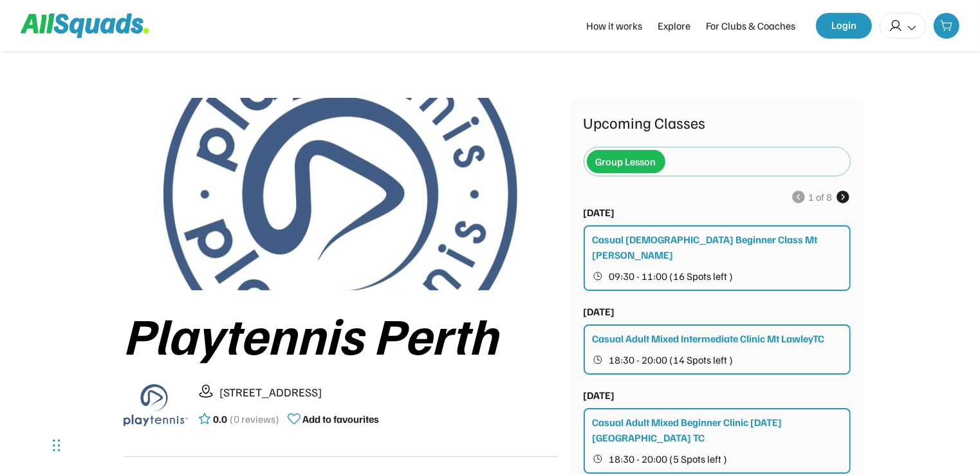 The height and width of the screenshot is (475, 980). What do you see at coordinates (341, 334) in the screenshot?
I see `div: Playtennis Perth` at bounding box center [341, 334].